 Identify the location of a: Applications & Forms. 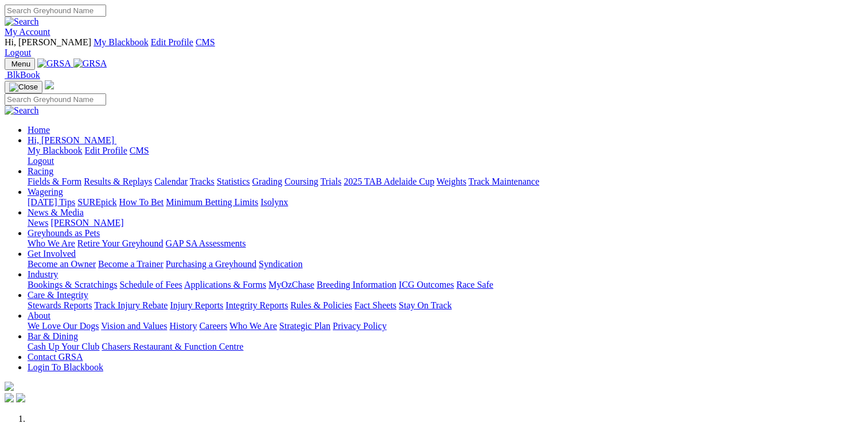
(225, 284).